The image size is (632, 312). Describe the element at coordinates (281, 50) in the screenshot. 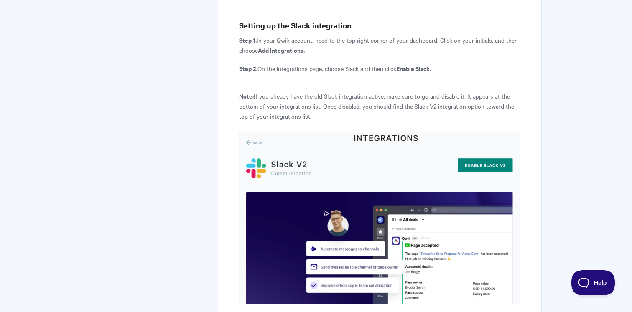

I see `strong: Add Integrations.` at that location.